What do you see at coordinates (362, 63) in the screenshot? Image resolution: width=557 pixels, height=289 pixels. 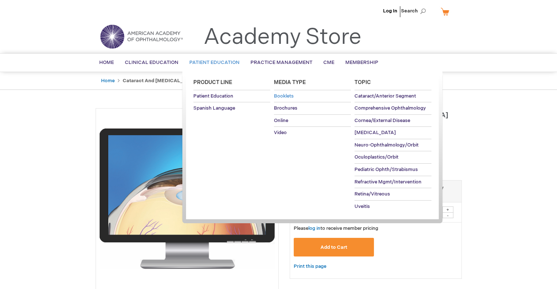 I see `span: Membership` at bounding box center [362, 63].